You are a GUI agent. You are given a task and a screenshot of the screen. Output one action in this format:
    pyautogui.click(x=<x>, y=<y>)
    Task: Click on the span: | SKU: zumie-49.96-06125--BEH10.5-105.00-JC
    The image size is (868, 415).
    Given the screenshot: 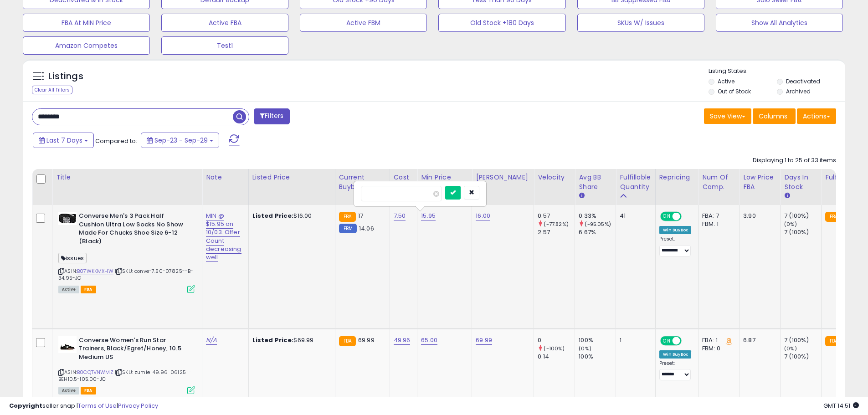 What is the action you would take?
    pyautogui.click(x=125, y=375)
    